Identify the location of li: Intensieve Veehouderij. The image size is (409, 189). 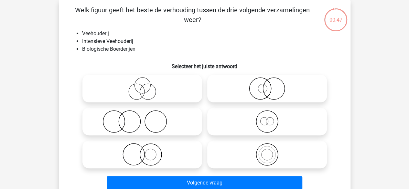
(211, 41).